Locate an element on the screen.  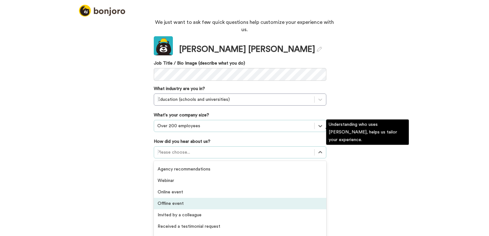
div: Online event is located at coordinates (240, 192).